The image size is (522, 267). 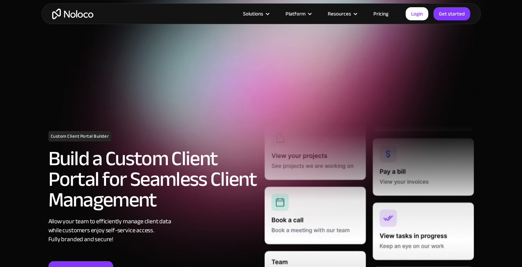 I want to click on a: Get started, so click(x=452, y=14).